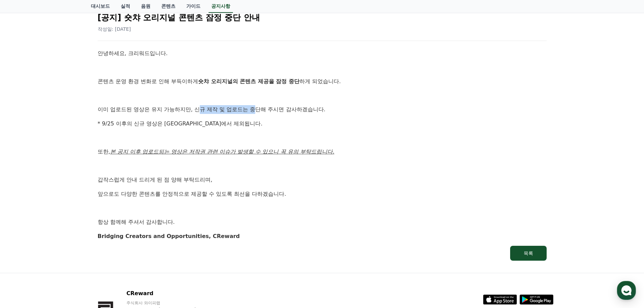 The image size is (644, 308). What do you see at coordinates (222, 151) in the screenshot?
I see `u: 본 공지 이후 업로드되는 영상은 저작권 관련 이슈가 발생할 수 있으니 꼭 유의 부탁드립니다.` at bounding box center [222, 151].